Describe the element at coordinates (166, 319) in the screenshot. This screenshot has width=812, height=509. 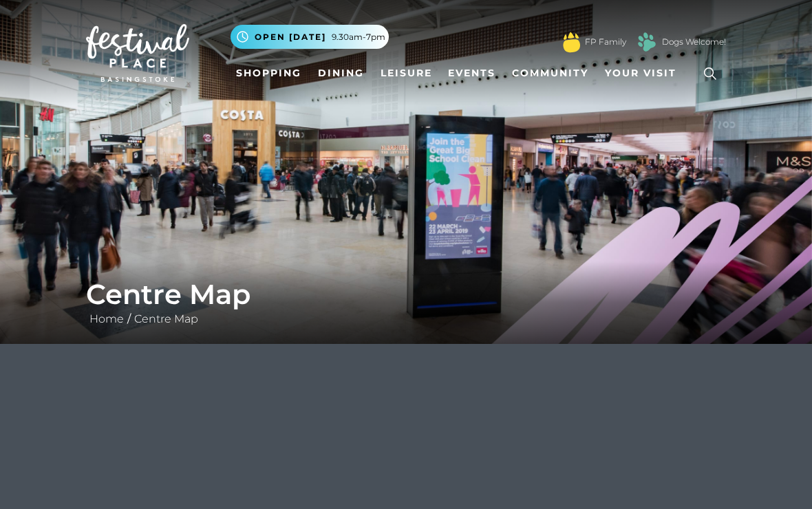
I see `a: Centre Map` at that location.